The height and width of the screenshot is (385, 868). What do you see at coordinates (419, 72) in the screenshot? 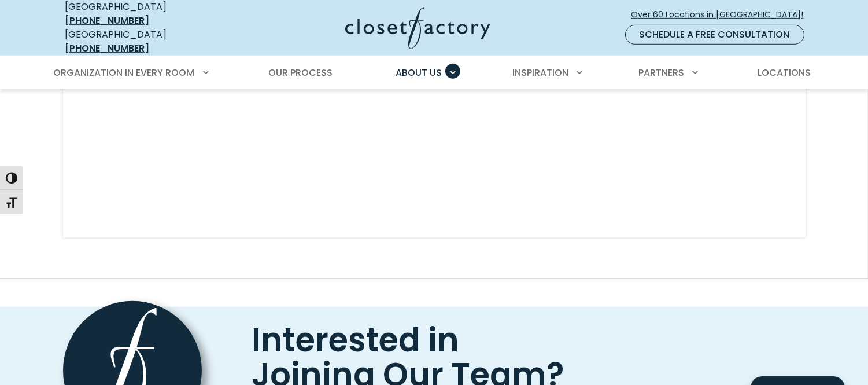
I see `span: About Us` at bounding box center [419, 72].